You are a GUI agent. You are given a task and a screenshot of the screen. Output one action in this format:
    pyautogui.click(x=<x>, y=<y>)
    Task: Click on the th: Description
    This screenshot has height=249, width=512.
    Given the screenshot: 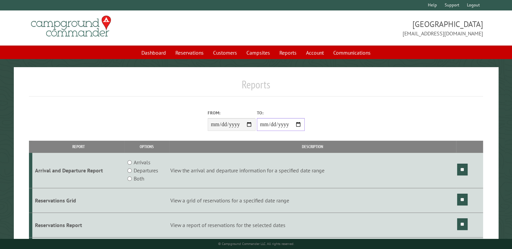 What is the action you would take?
    pyautogui.click(x=313, y=146)
    